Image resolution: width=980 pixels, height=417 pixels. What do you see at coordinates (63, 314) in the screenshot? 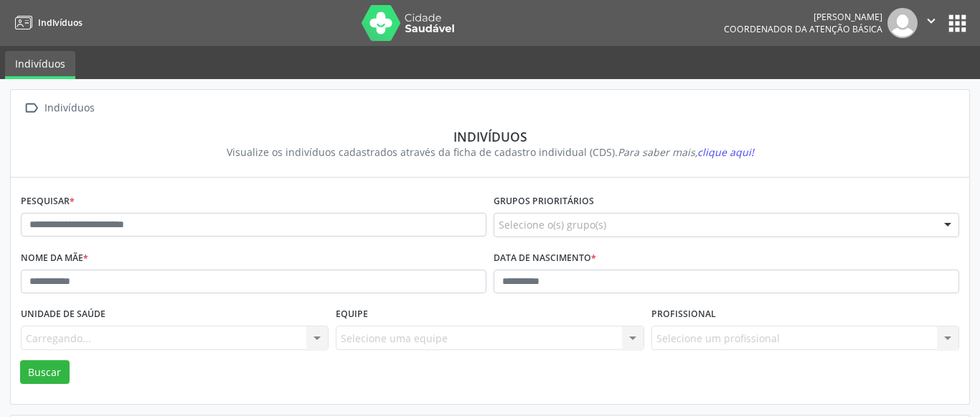
I see `label: Unidade de saúde` at bounding box center [63, 314].